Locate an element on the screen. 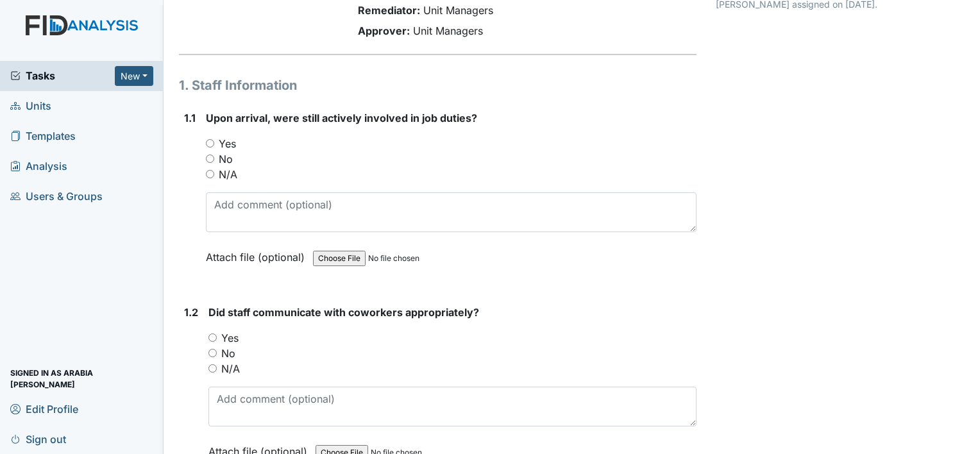 This screenshot has height=454, width=980. h1: 1. Staff Information is located at coordinates (437, 85).